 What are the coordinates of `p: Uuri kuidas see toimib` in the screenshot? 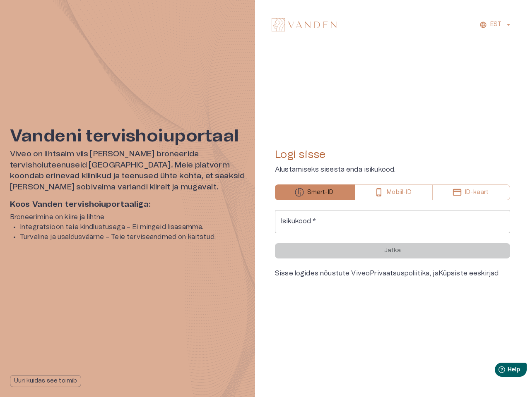 It's located at (46, 381).